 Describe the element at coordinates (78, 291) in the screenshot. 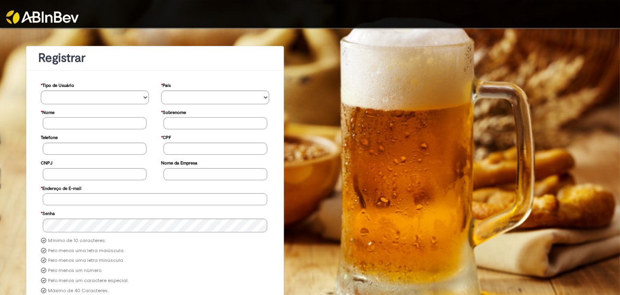

I see `label: Máximo de 40 Caracteres.` at that location.